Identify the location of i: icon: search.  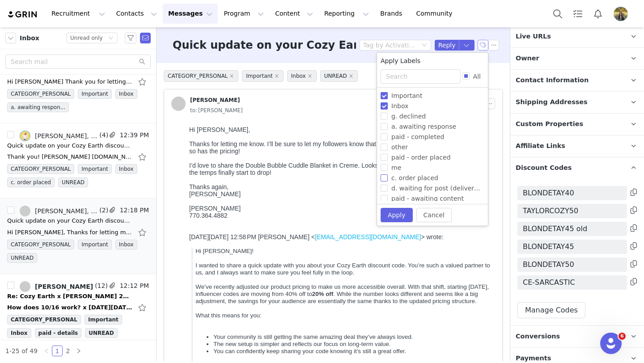
(142, 62).